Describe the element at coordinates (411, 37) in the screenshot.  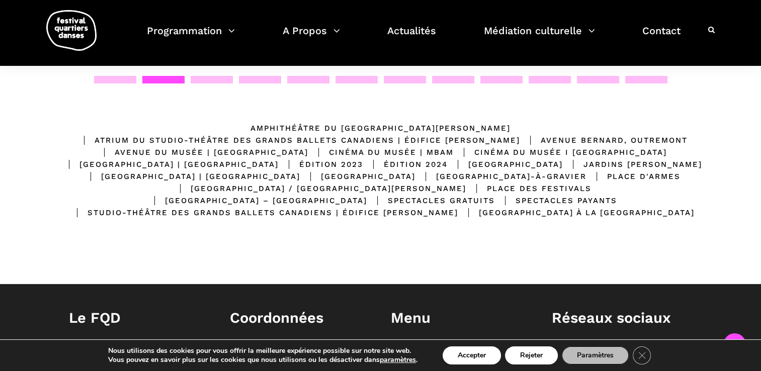
I see `a: Actualités` at that location.